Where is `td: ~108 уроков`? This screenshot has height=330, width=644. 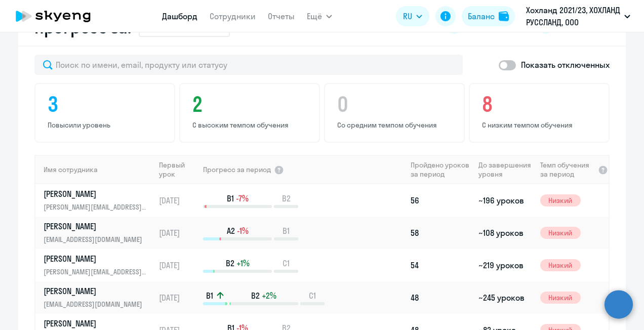
td: ~108 уроков is located at coordinates (505, 232).